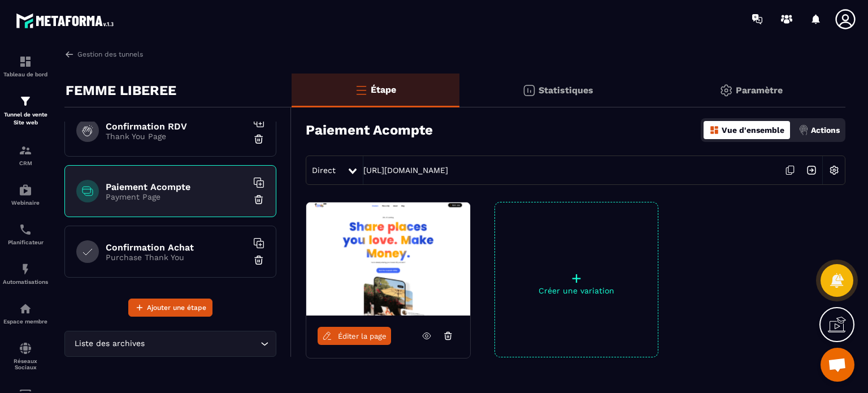 This screenshot has height=393, width=868. What do you see at coordinates (25, 234) in the screenshot?
I see `a: schedulerschedulerPlanificateur` at bounding box center [25, 234].